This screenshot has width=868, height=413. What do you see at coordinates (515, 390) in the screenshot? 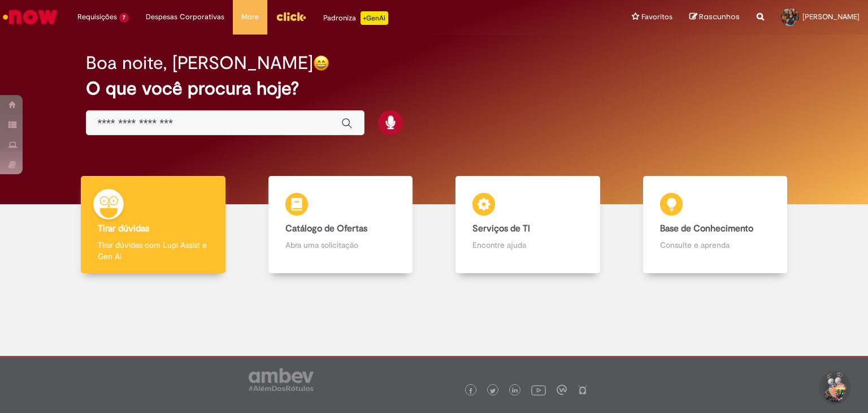
I see `img: logo_footer_linkedin.png` at bounding box center [515, 390].